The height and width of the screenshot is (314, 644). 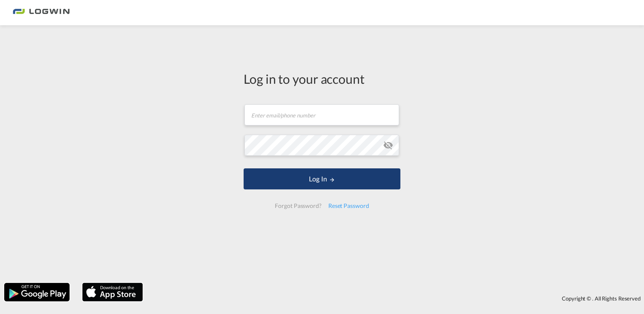 I want to click on div: Copyright © . All Rights Reserved, so click(x=395, y=298).